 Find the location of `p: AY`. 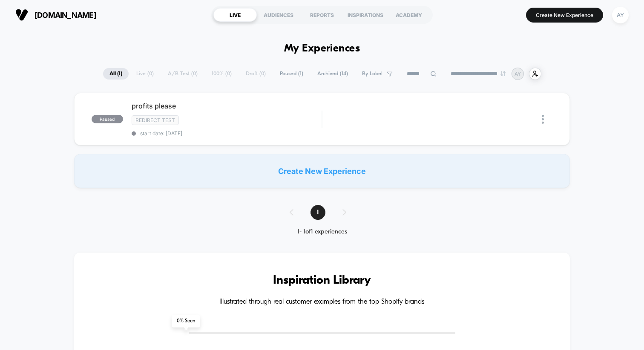

p: AY is located at coordinates (518, 73).